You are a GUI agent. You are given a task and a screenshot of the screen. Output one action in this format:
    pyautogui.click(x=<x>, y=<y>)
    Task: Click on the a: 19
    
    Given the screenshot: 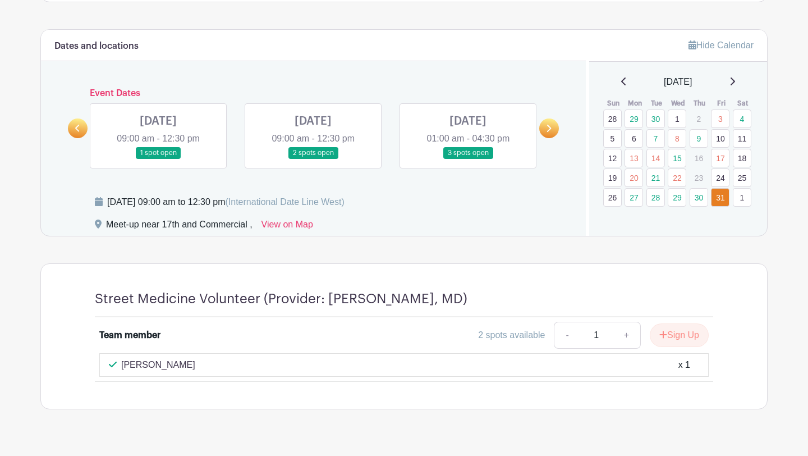 What is the action you would take?
    pyautogui.click(x=612, y=177)
    